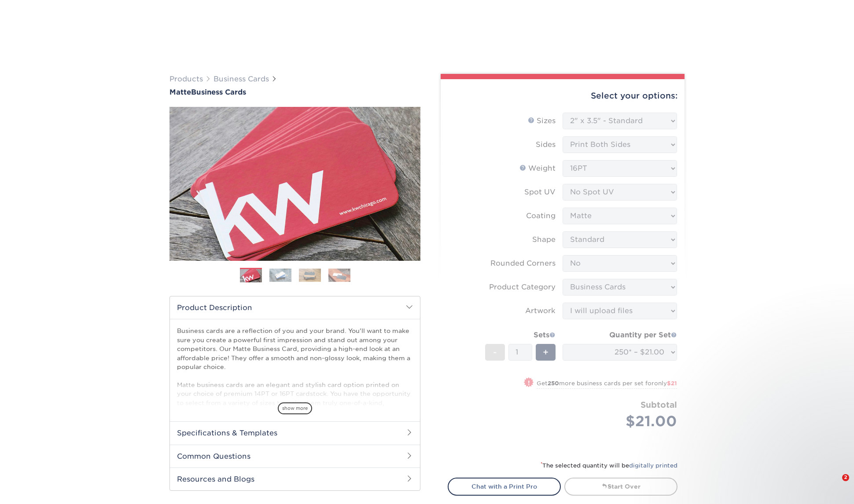  What do you see at coordinates (295, 433) in the screenshot?
I see `h2: Specifications & Templates` at bounding box center [295, 433].